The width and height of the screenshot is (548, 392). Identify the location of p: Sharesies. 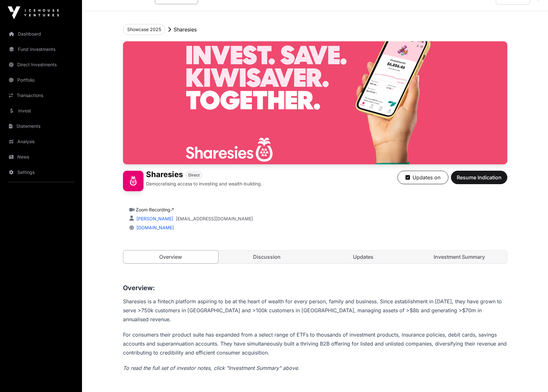
(185, 29).